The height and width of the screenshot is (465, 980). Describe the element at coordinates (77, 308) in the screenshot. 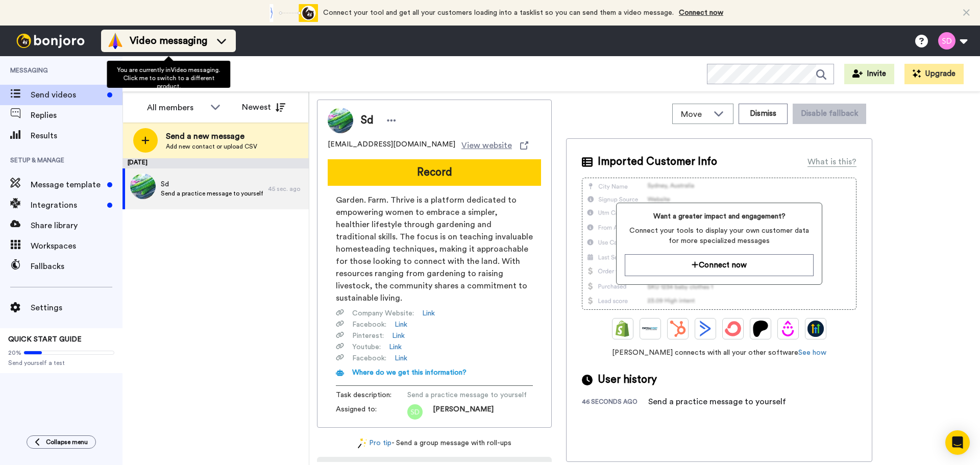

I see `span: Settings` at that location.